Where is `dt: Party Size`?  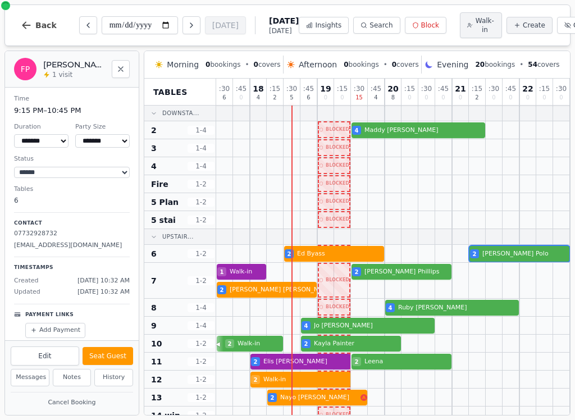
dt: Party Size is located at coordinates (102, 127).